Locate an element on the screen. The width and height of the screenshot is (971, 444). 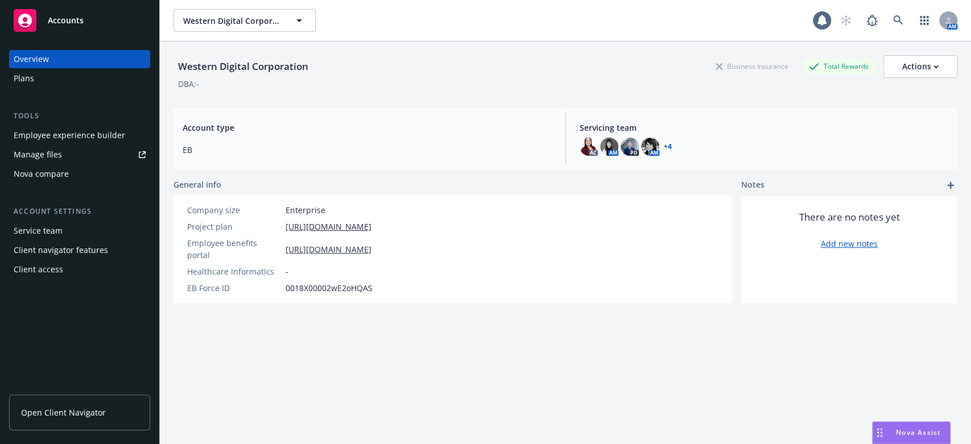
span: 0018X00002wE2oHQAS is located at coordinates (329, 288).